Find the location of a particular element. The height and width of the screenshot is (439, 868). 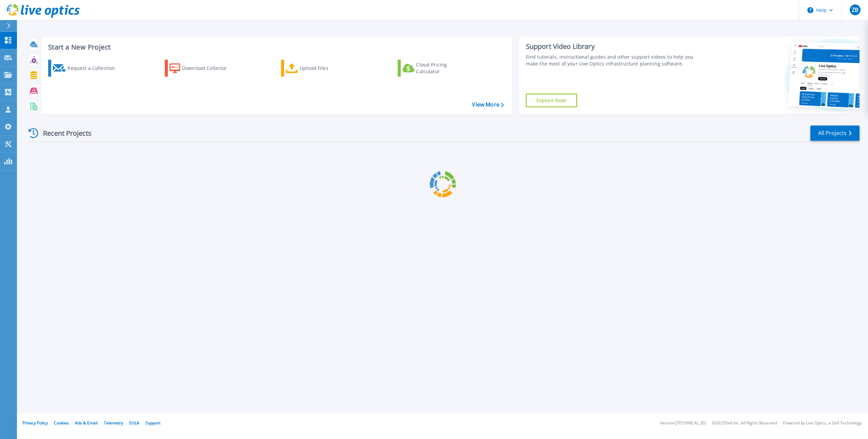

a: Cookies is located at coordinates (61, 423).